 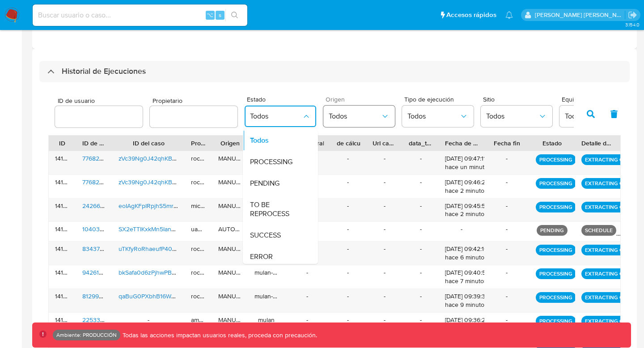 What do you see at coordinates (471, 15) in the screenshot?
I see `span: Accesos rápidos` at bounding box center [471, 15].